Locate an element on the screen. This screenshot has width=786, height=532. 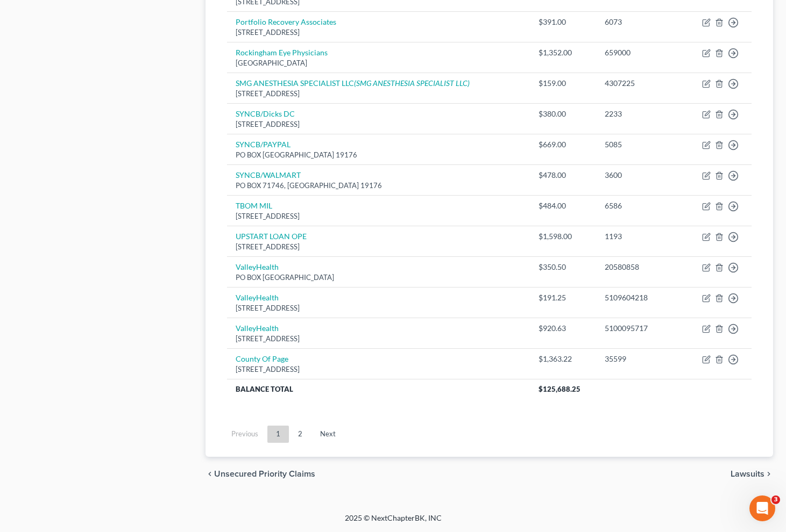
div: 20580858 is located at coordinates (638, 267).